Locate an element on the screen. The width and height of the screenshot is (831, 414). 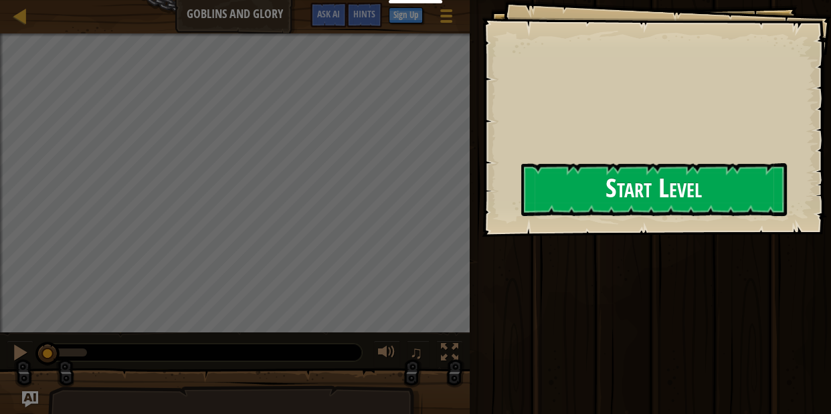
button: Toggle fullscreen is located at coordinates (450, 354).